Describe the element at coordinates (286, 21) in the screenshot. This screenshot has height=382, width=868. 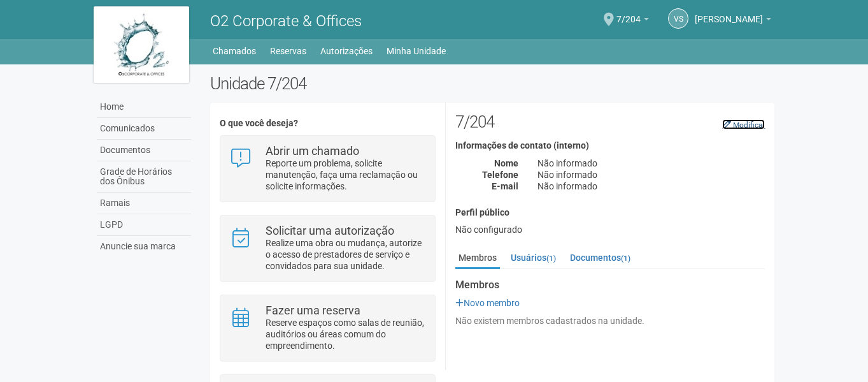
I see `span: O2 Corporate & Offices` at that location.